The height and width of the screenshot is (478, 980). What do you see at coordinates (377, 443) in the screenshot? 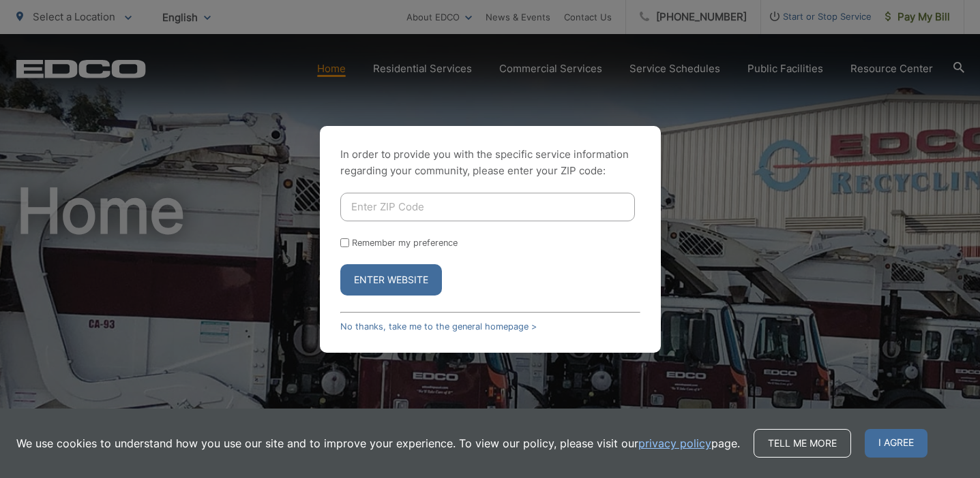
I see `p: We use cookies to understand how you use our site and to improve your experience. To view our pol...` at bounding box center [377, 443].